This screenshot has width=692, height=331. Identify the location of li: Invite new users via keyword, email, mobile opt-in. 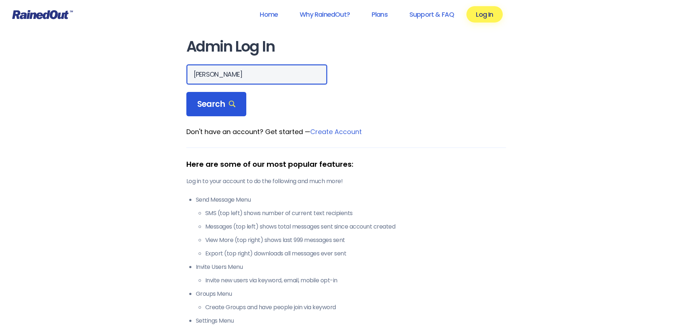
(356, 280).